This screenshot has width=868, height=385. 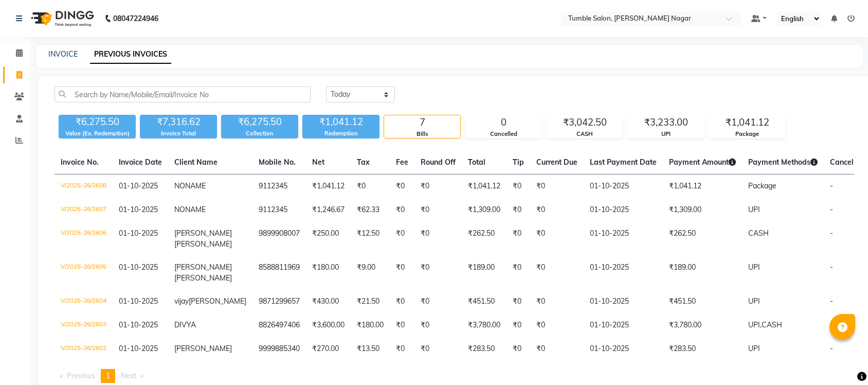 I want to click on td: ₹283.50, so click(x=702, y=349).